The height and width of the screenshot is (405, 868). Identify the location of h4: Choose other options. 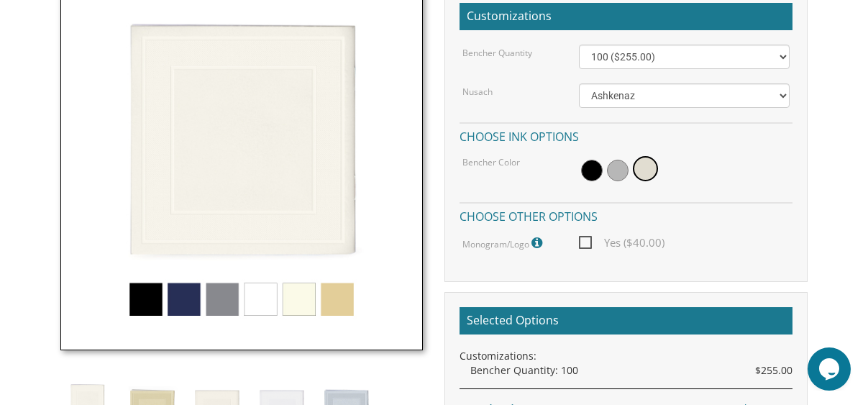
(625, 214).